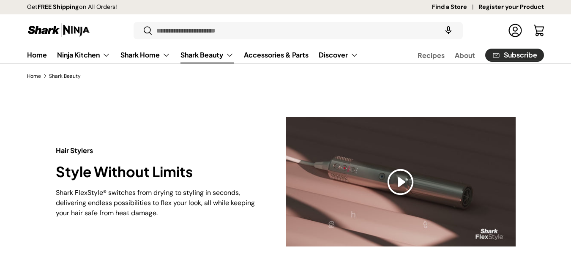 The height and width of the screenshot is (271, 571). Describe the element at coordinates (157, 171) in the screenshot. I see `h2: ​Style Without Limits​` at that location.